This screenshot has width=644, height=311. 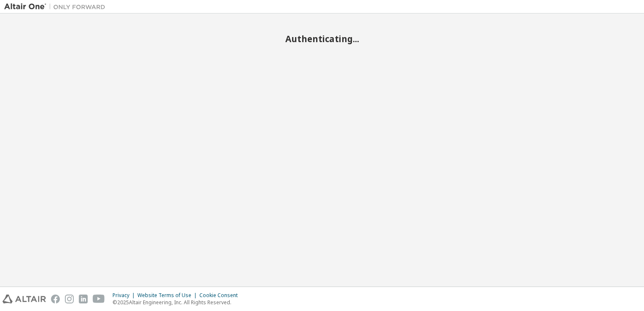 What do you see at coordinates (69, 299) in the screenshot?
I see `img: instagram.svg` at bounding box center [69, 299].